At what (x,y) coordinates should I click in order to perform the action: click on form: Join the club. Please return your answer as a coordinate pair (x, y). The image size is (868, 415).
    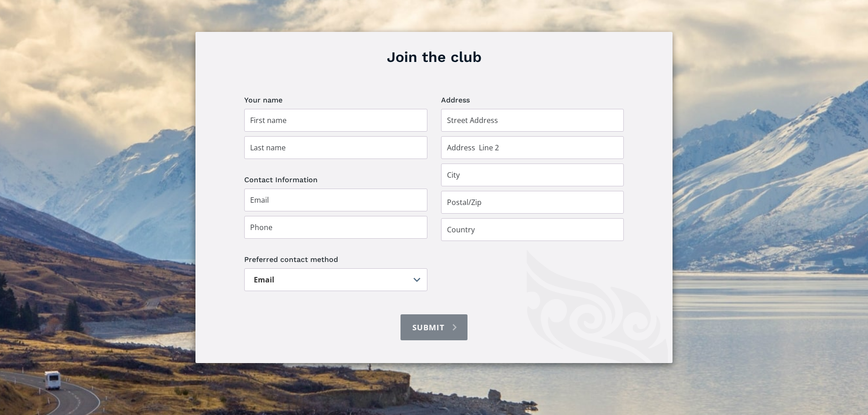
    Looking at the image, I should click on (434, 217).